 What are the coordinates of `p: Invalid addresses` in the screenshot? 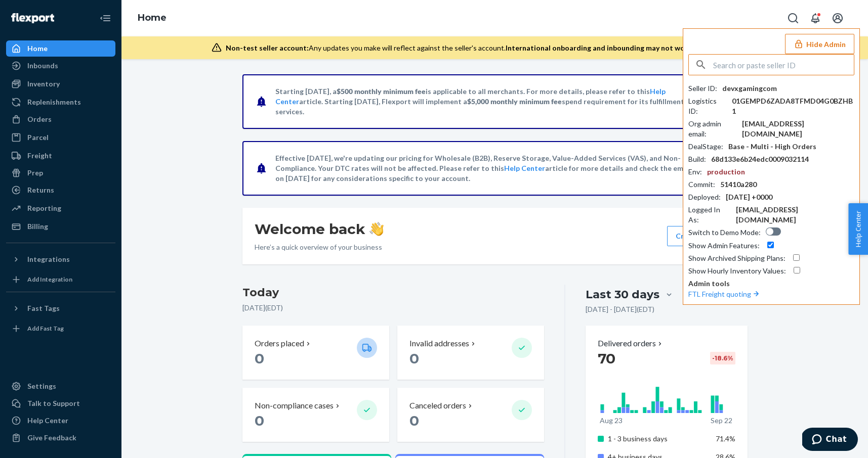 It's located at (439, 344).